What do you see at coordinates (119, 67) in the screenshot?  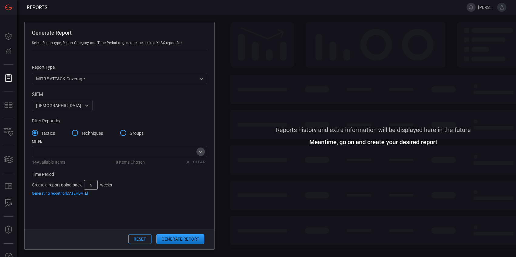 I see `div: Report Type` at bounding box center [119, 67].